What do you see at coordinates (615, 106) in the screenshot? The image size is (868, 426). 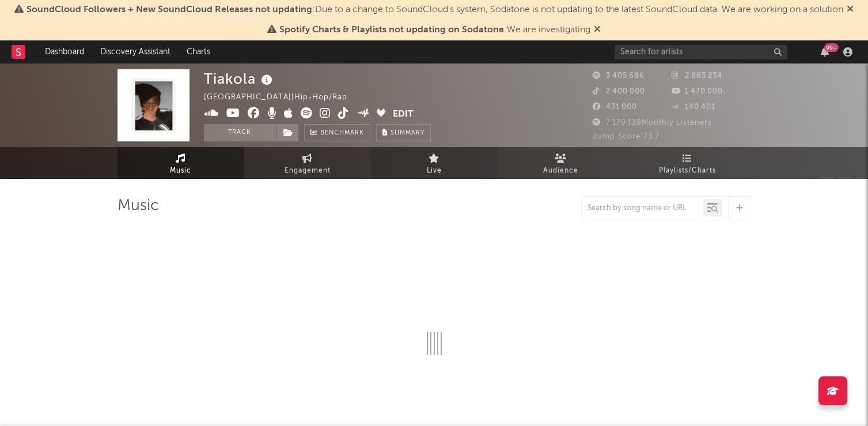 I see `span: 431 000` at bounding box center [615, 106].